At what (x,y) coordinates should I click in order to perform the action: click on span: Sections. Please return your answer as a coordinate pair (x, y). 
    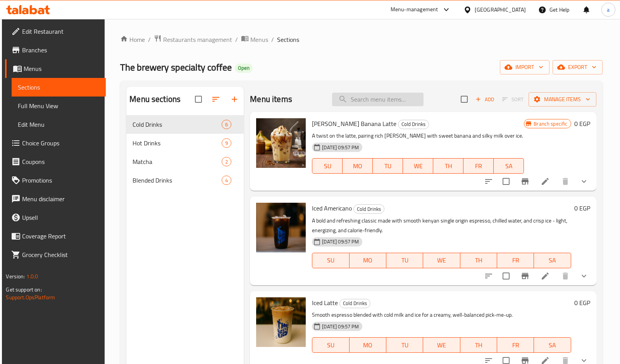
    Looking at the image, I should click on (288, 40).